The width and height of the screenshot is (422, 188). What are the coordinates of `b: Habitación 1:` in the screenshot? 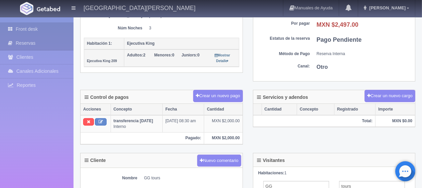 It's located at (99, 43).